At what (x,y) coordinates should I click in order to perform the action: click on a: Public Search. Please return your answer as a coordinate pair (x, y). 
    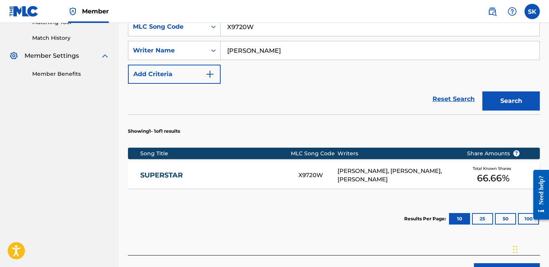
    Looking at the image, I should click on (492, 11).